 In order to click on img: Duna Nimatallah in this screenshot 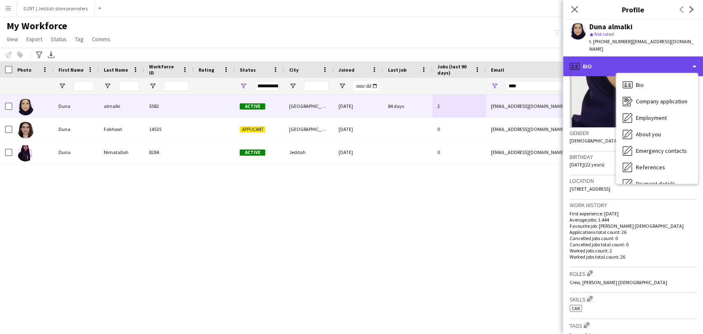, I will do `click(26, 153)`.